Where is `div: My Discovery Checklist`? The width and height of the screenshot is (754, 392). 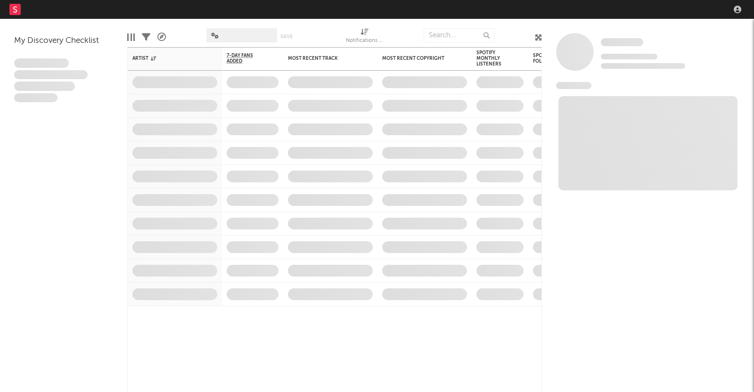
div: My Discovery Checklist is located at coordinates (64, 41).